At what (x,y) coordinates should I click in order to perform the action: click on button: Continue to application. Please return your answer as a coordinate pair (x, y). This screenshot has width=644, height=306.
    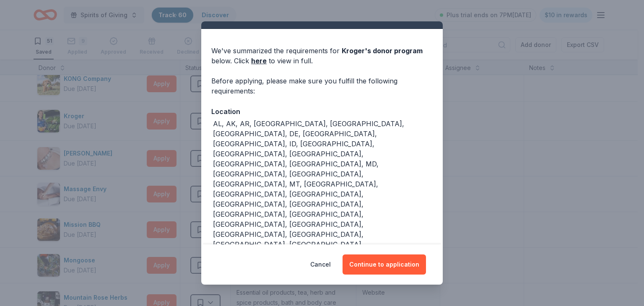
    Looking at the image, I should click on (384, 264).